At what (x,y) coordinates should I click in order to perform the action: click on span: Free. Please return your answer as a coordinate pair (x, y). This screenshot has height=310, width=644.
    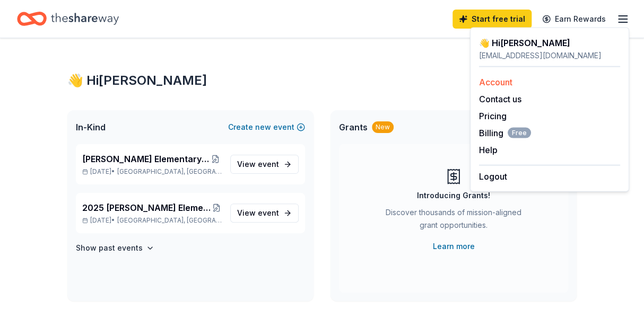
    Looking at the image, I should click on (519, 133).